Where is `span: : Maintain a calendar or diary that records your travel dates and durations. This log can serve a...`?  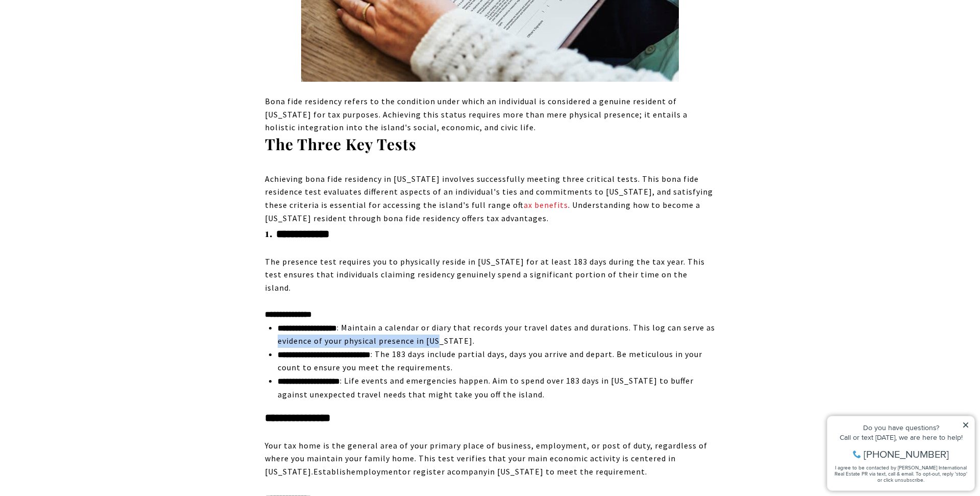
span: : Maintain a calendar or diary that records your travel dates and durations. This log can serve a... is located at coordinates (496, 334).